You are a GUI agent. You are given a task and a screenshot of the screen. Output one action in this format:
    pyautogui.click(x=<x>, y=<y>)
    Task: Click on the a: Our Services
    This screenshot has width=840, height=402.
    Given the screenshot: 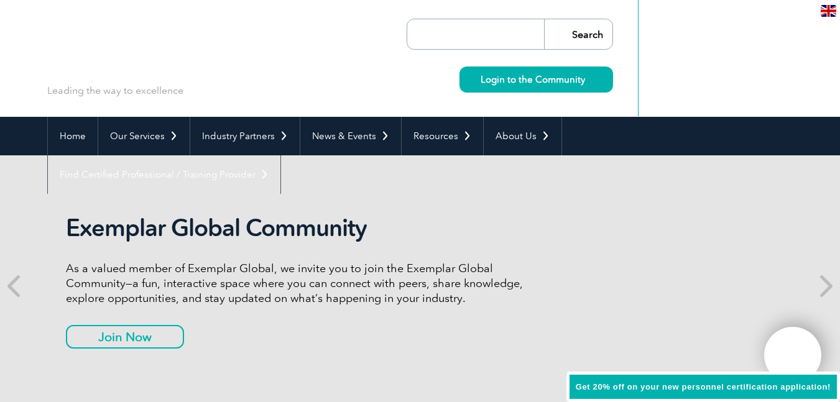 What is the action you would take?
    pyautogui.click(x=144, y=136)
    